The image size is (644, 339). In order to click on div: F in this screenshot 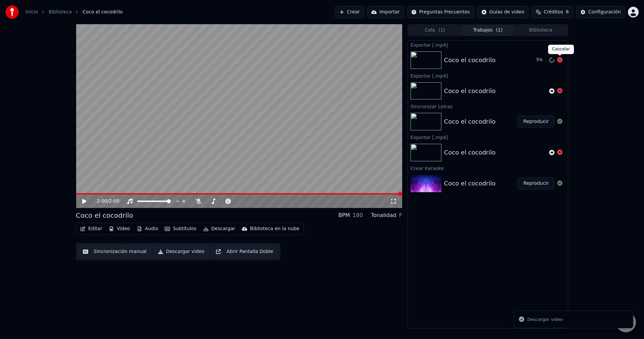, I will do `click(401, 215)`.